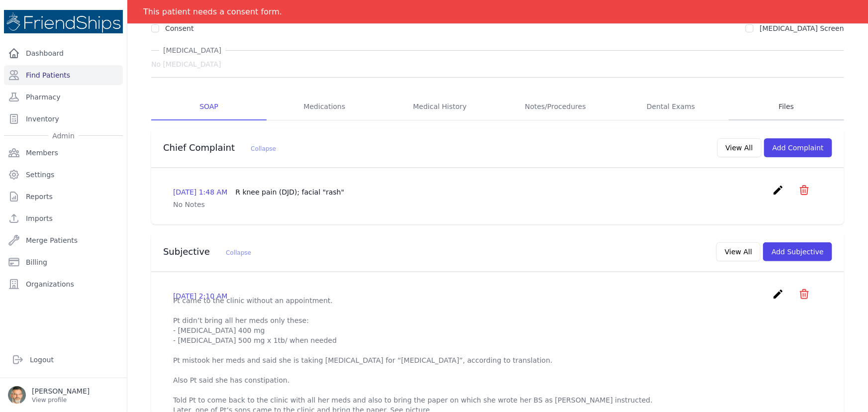 The image size is (868, 412). I want to click on a: Dashboard, so click(63, 53).